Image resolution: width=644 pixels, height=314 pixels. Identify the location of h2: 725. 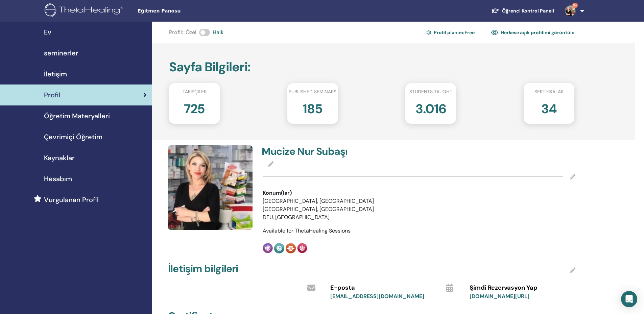
(194, 107).